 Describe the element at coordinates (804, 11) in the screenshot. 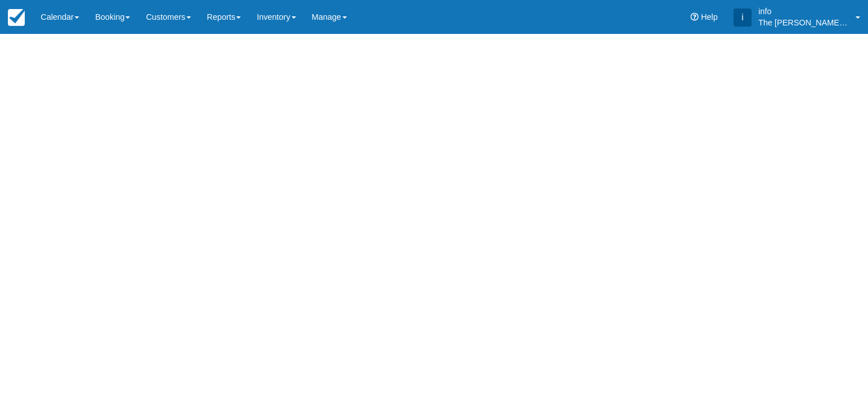

I see `p: info` at that location.